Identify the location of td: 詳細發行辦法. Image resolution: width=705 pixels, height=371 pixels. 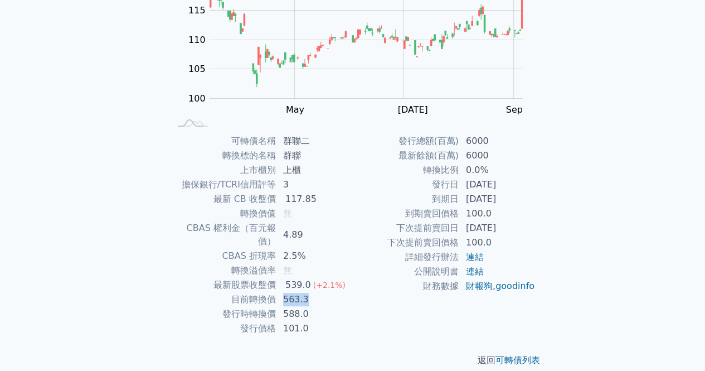
(406, 257).